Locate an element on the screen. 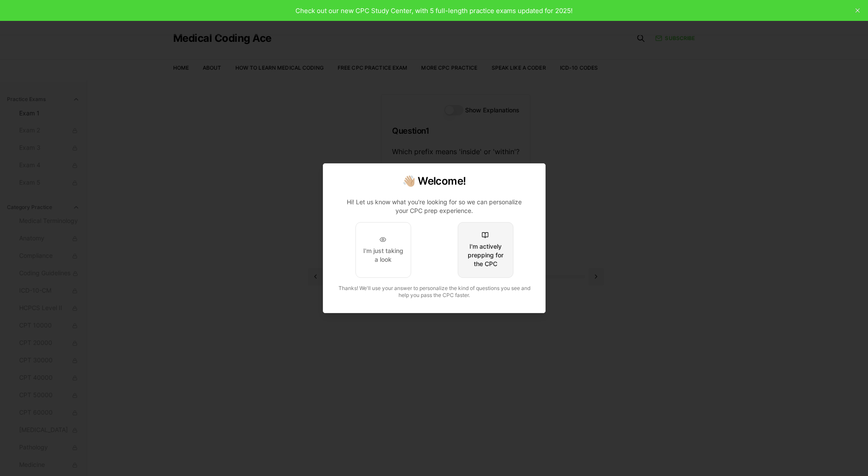 This screenshot has width=868, height=476. div: I'm actively prepping for the CPC is located at coordinates (485, 255).